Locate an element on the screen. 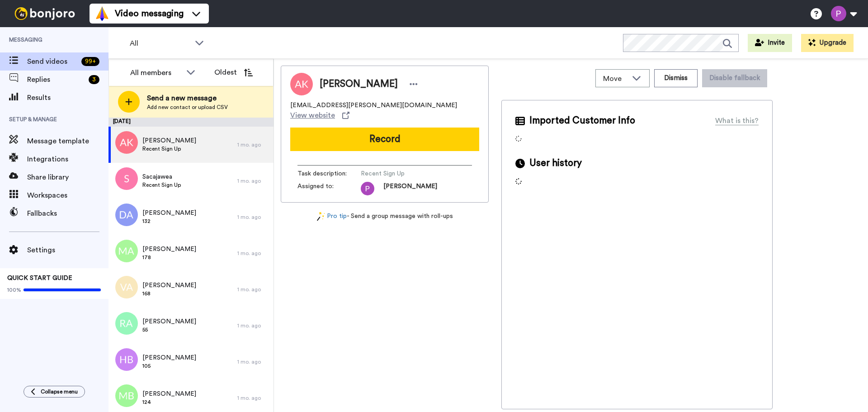  span: Share library is located at coordinates (68, 177).